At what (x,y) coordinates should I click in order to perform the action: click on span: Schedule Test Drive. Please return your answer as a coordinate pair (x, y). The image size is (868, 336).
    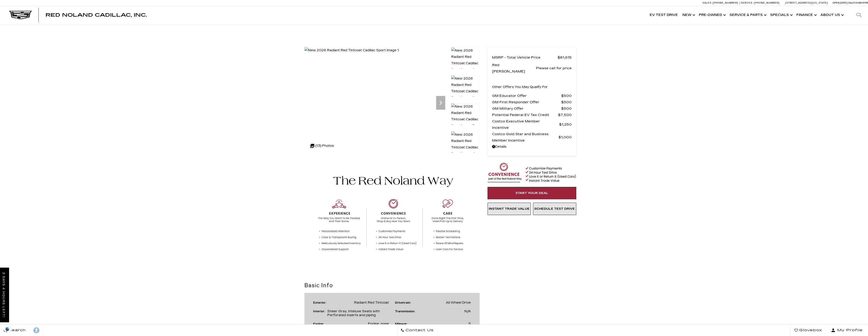
    Looking at the image, I should click on (555, 209).